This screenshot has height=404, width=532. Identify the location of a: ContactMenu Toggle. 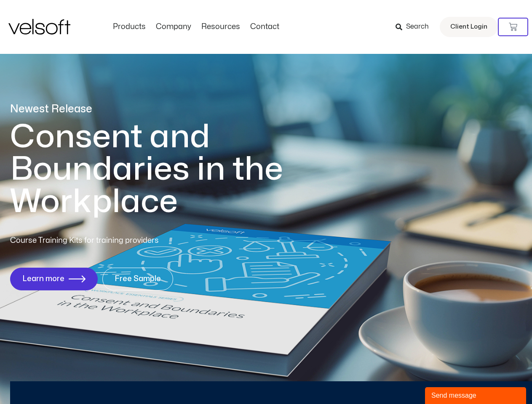
(264, 27).